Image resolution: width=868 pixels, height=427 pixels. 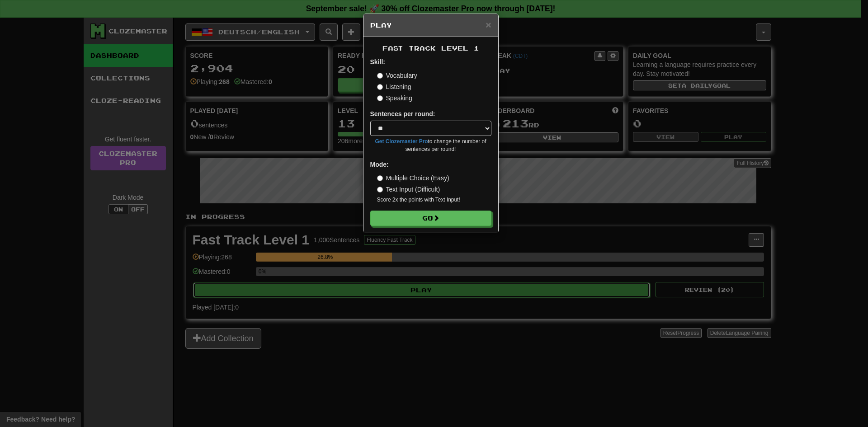 What do you see at coordinates (379, 165) in the screenshot?
I see `strong: Mode:` at bounding box center [379, 165].